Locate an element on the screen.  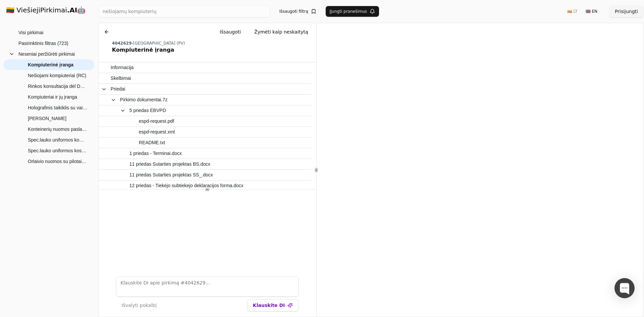
span: Pirkimo dokumentai.7z is located at coordinates (144, 99).